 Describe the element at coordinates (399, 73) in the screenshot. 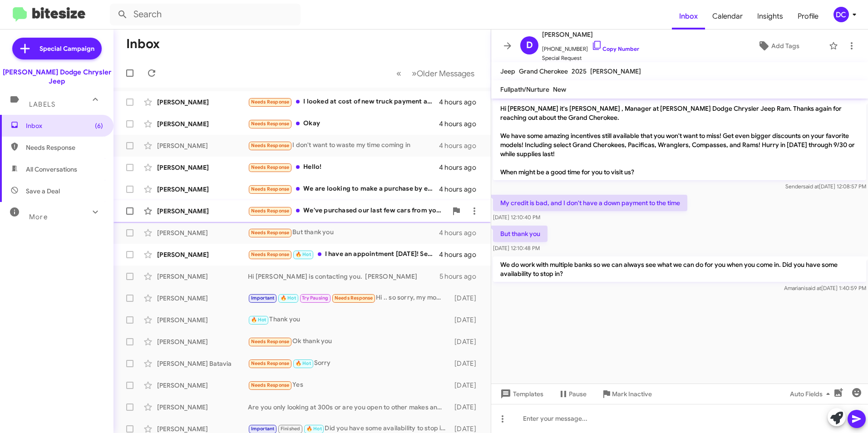

I see `button: Previous` at that location.